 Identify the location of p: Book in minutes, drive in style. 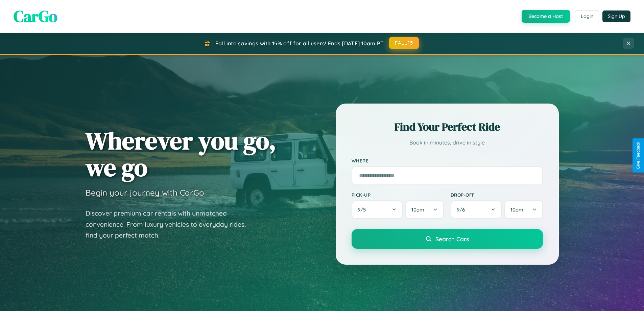
(447, 142).